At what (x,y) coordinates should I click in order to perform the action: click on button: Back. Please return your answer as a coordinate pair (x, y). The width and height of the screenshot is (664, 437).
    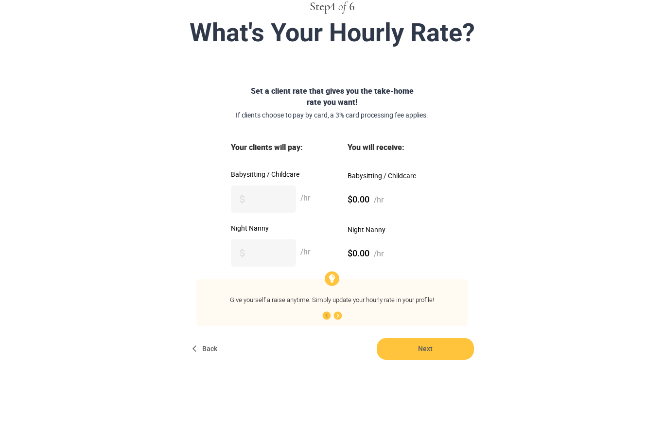
    Looking at the image, I should click on (206, 349).